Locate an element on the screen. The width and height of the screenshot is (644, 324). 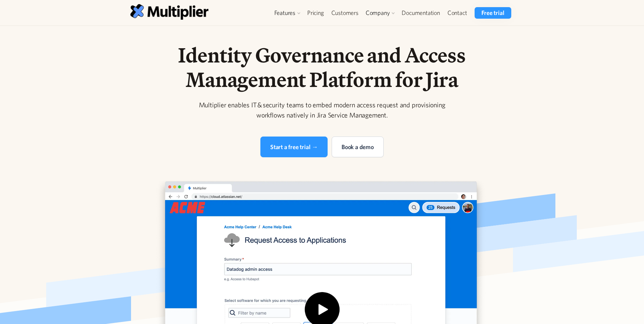
div: Multiplier enables IT & security teams to embed modern access request and provisioning workflows ... is located at coordinates (322, 110).